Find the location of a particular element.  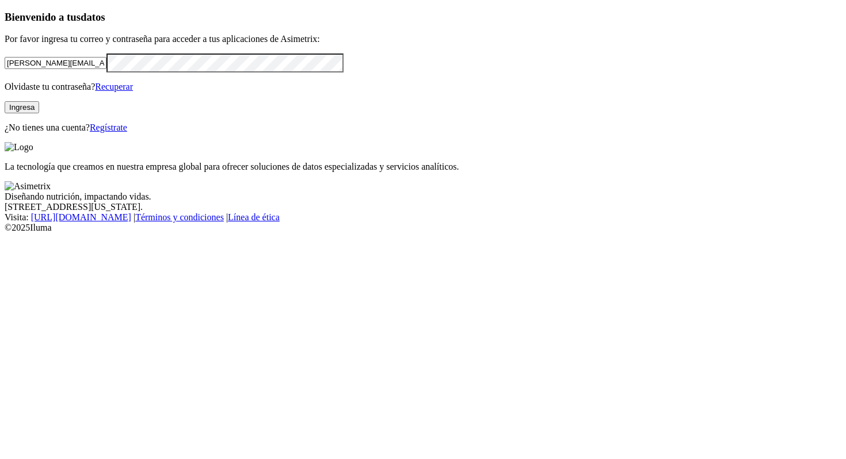

div: Diseñando nutrición, impactando vidas. is located at coordinates (423, 197).